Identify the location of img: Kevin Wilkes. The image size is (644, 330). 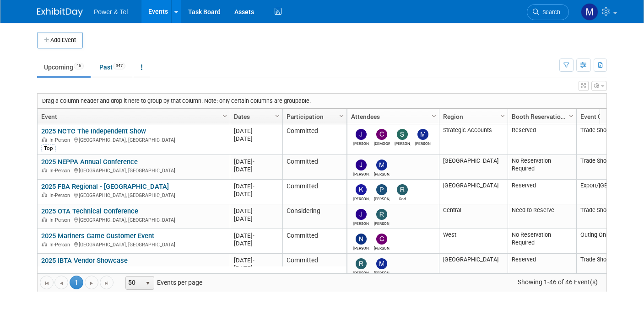
(361, 190).